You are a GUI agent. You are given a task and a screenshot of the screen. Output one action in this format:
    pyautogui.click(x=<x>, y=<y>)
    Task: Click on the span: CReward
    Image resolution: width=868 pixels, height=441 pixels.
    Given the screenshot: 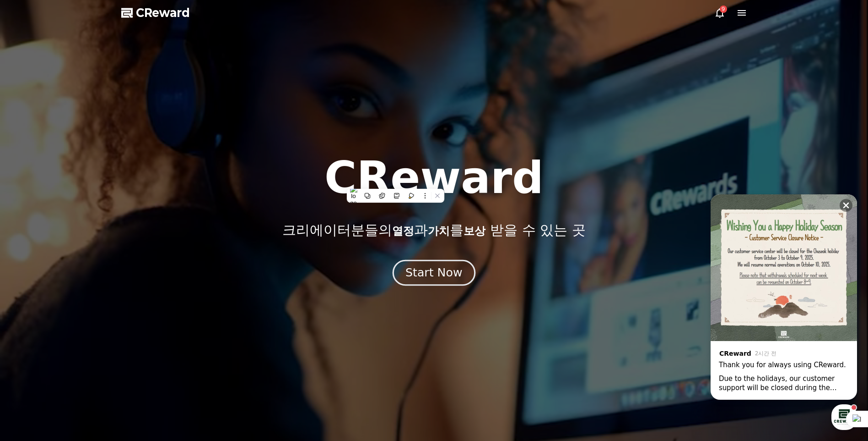 What is the action you would take?
    pyautogui.click(x=163, y=13)
    